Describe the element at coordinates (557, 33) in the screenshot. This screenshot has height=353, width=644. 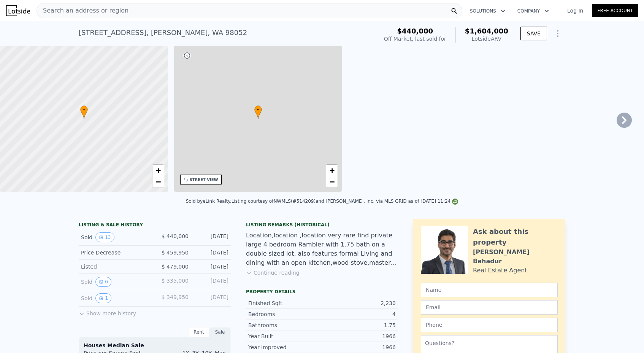
I see `button: Show Options` at that location.